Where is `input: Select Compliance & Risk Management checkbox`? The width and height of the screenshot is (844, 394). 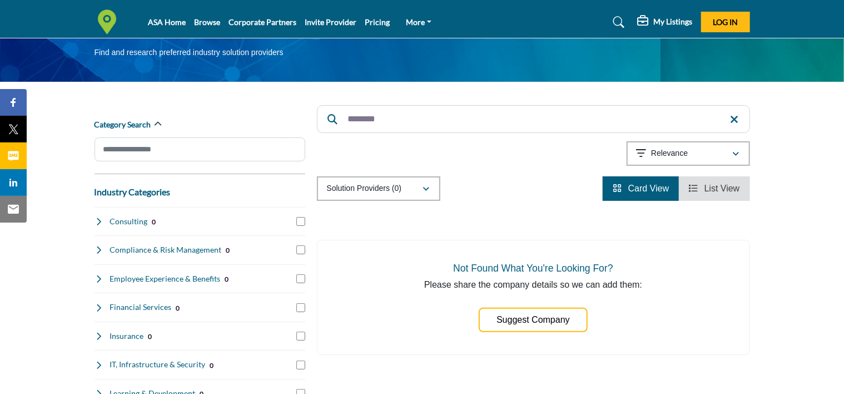 input: Select Compliance & Risk Management checkbox is located at coordinates (301, 250).